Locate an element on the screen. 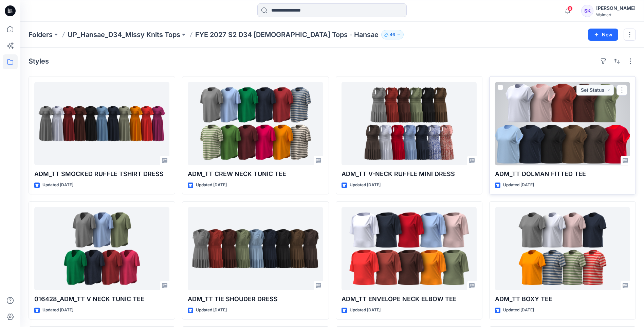 This screenshot has width=644, height=327. a: ADM_TT DOLMAN FITTED TEE is located at coordinates (563, 123).